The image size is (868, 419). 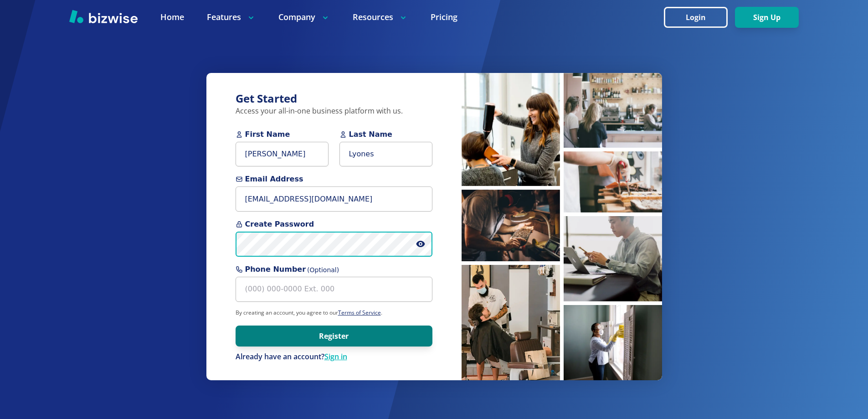 I want to click on h3: Get Started, so click(x=334, y=99).